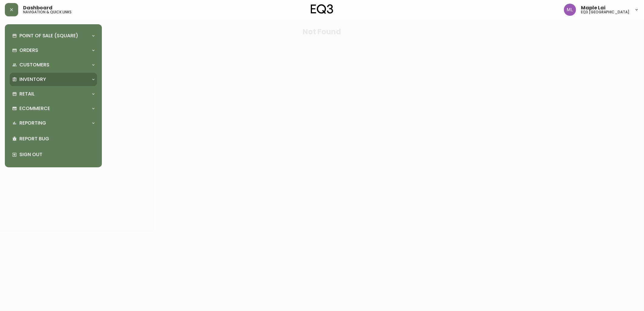 The height and width of the screenshot is (311, 644). What do you see at coordinates (54, 123) in the screenshot?
I see `div: Reporting` at bounding box center [54, 123].